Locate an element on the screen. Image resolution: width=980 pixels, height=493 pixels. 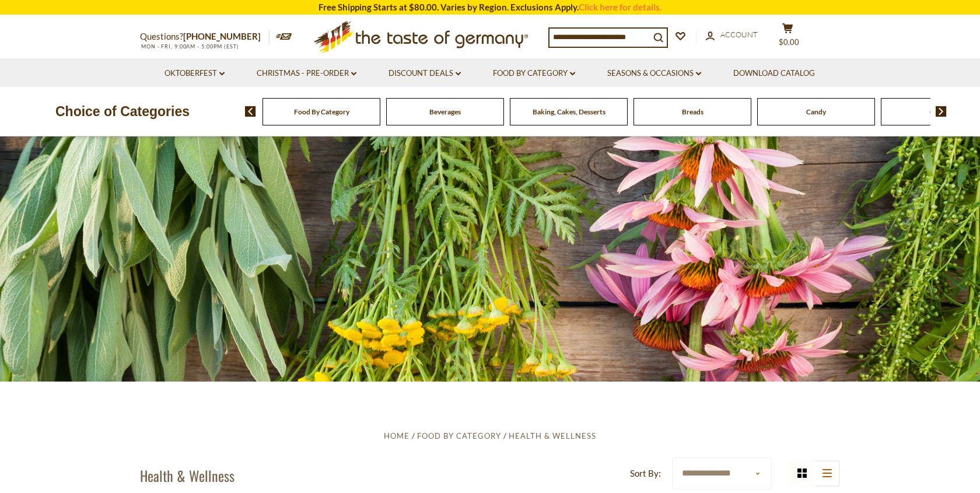
span: MON - FRI, 9:00AM - 5:00PM (EST) is located at coordinates (189, 46).